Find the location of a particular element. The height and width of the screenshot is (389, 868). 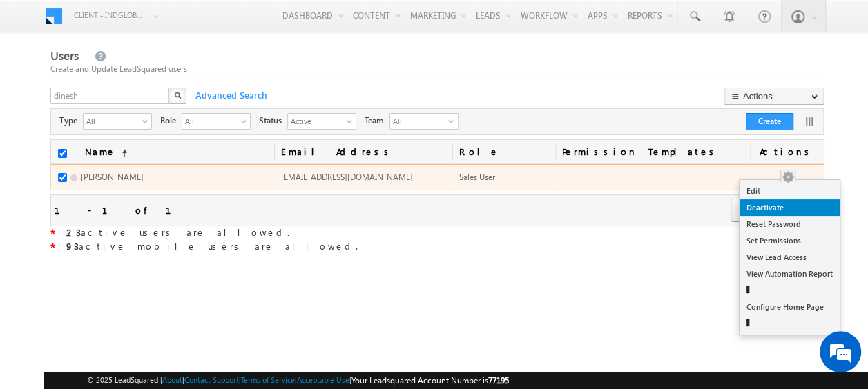

strong: 93 is located at coordinates (73, 246).